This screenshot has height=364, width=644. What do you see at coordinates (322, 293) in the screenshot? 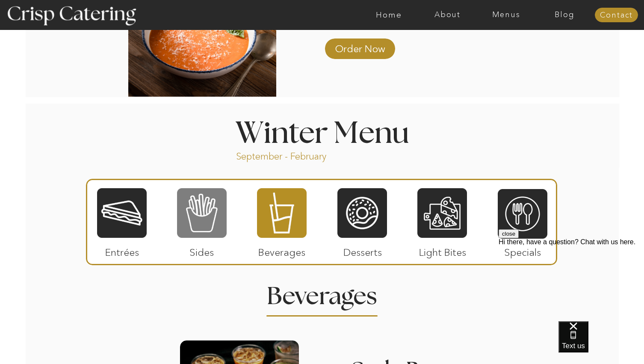
I see `h2: Beverages` at bounding box center [322, 293].